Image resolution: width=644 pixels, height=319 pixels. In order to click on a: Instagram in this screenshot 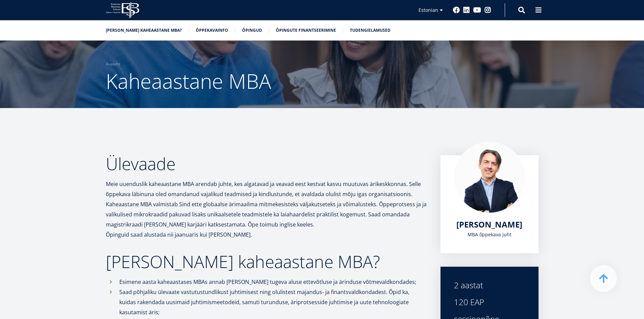, I will do `click(488, 10)`.